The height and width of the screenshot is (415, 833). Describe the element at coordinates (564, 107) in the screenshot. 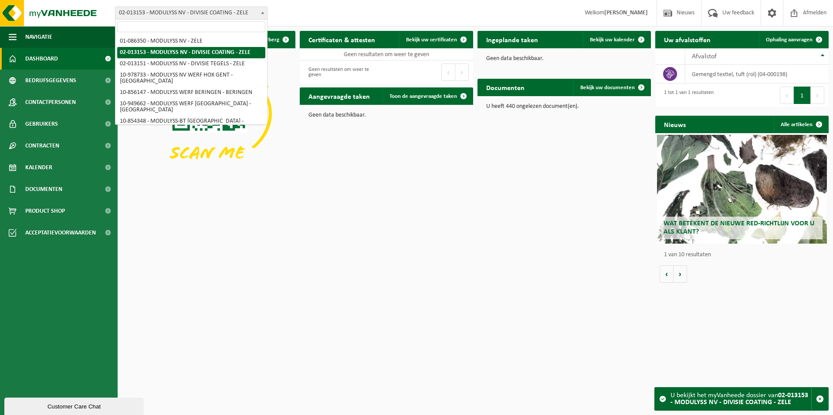

I see `p: U heeft 440 ongelezen document(en).` at that location.